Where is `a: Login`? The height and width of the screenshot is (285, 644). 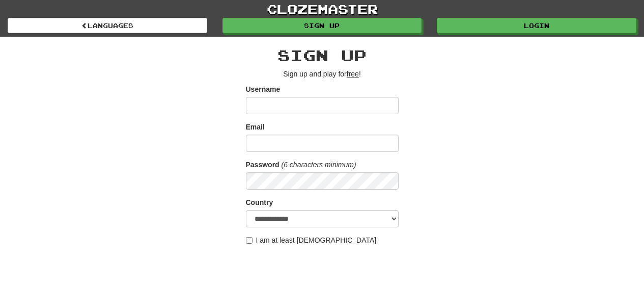
a: Login is located at coordinates (537, 26).